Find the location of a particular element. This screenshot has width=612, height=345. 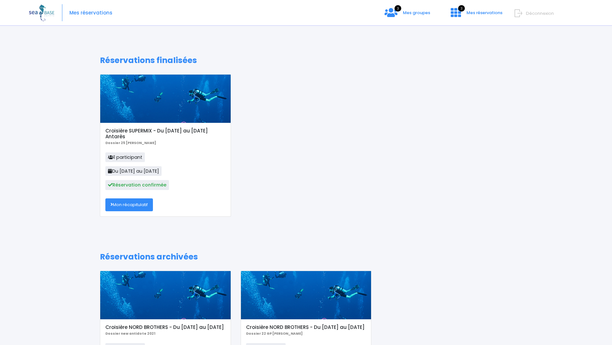

span: 1 participant is located at coordinates (125, 157).